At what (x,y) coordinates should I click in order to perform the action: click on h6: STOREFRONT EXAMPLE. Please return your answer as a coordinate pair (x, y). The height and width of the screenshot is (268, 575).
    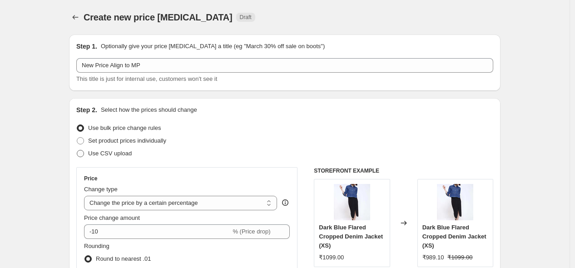
    Looking at the image, I should click on (403, 171).